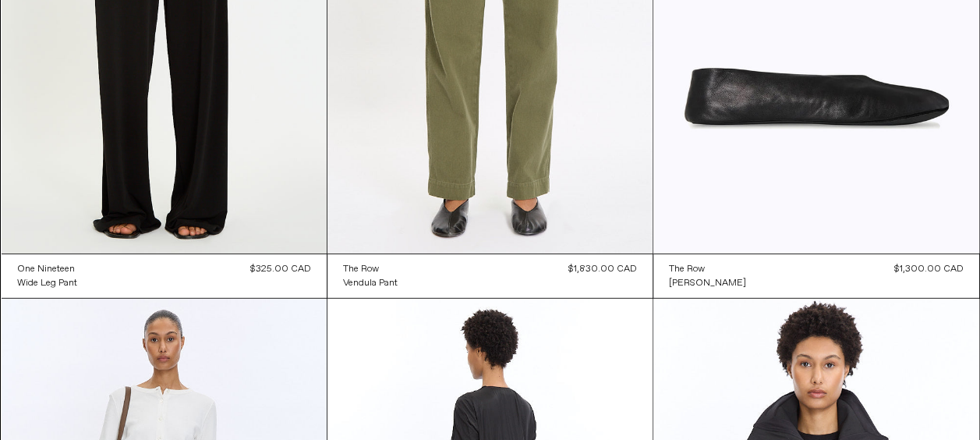 The image size is (980, 440). I want to click on div: $1,830.00 CAD, so click(603, 269).